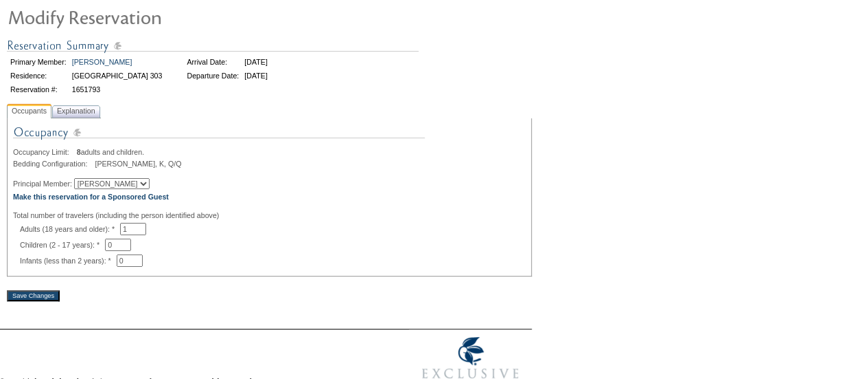 The height and width of the screenshot is (379, 868). Describe the element at coordinates (42, 184) in the screenshot. I see `span: Principal Member:` at that location.